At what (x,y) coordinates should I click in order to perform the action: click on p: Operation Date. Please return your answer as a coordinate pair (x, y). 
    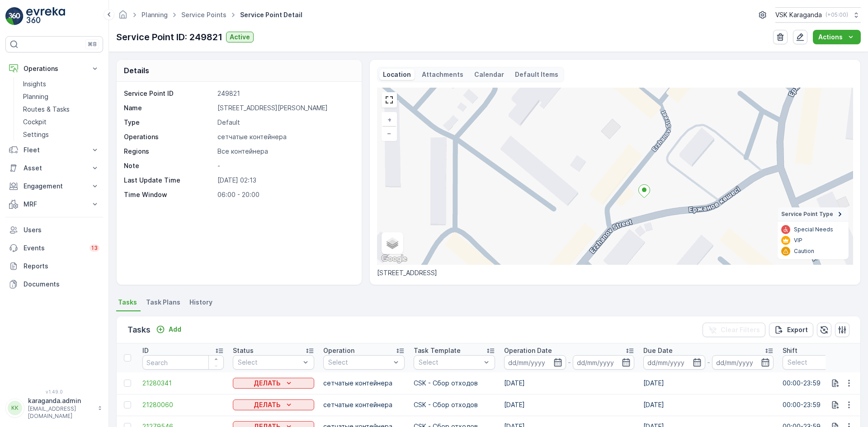
    Looking at the image, I should click on (528, 351).